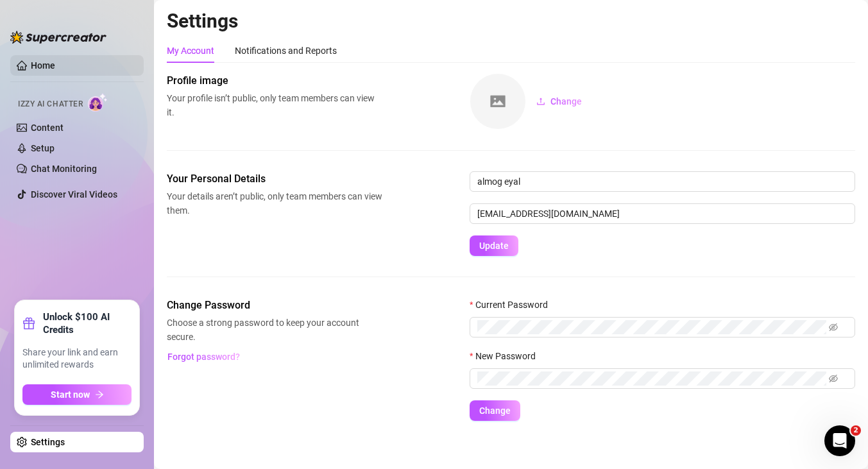 The image size is (868, 469). I want to click on strong: Unlock $100 AI Credits, so click(87, 323).